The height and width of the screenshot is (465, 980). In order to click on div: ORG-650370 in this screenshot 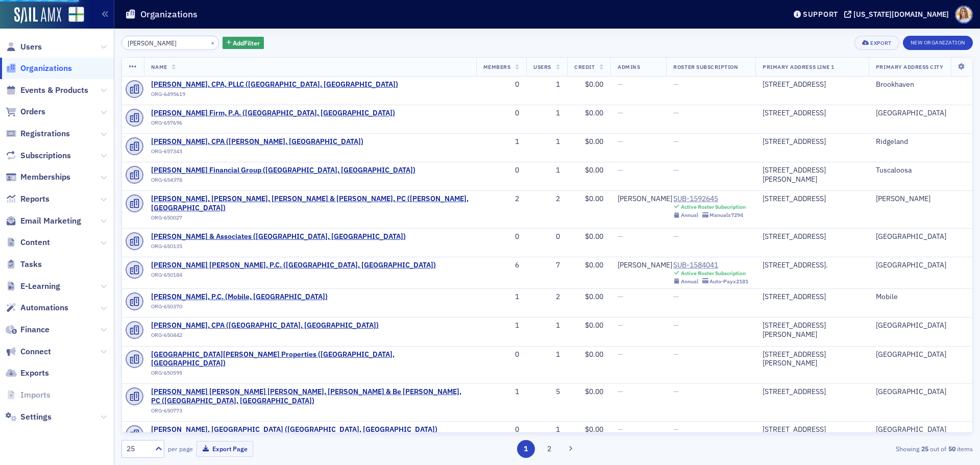, I will do `click(239, 308)`.